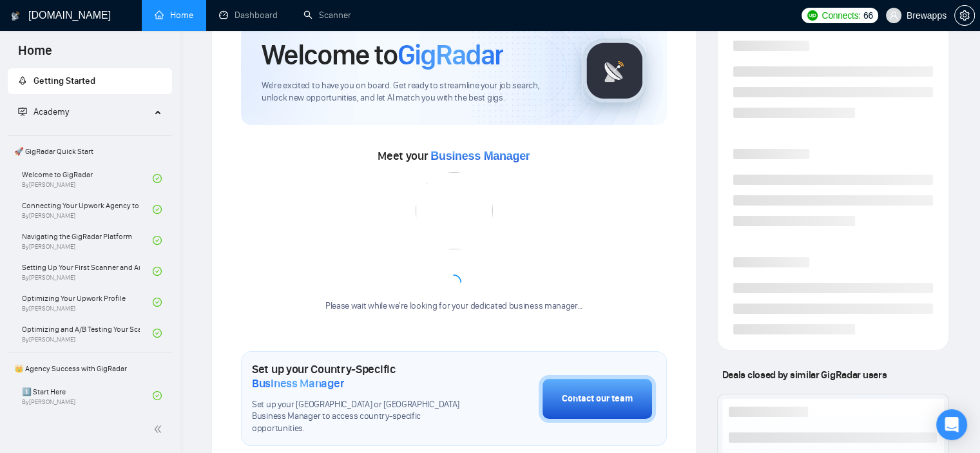 The height and width of the screenshot is (453, 980). I want to click on span: 🚀 GigRadar Quick Start, so click(90, 151).